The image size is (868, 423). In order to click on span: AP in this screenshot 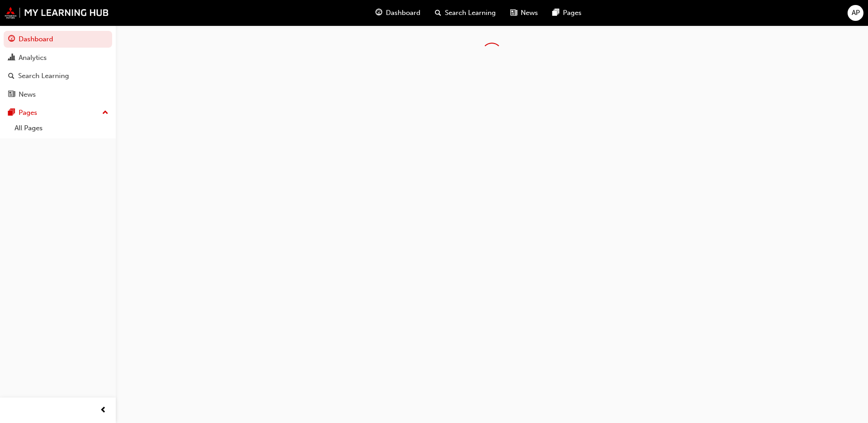, I will do `click(856, 13)`.